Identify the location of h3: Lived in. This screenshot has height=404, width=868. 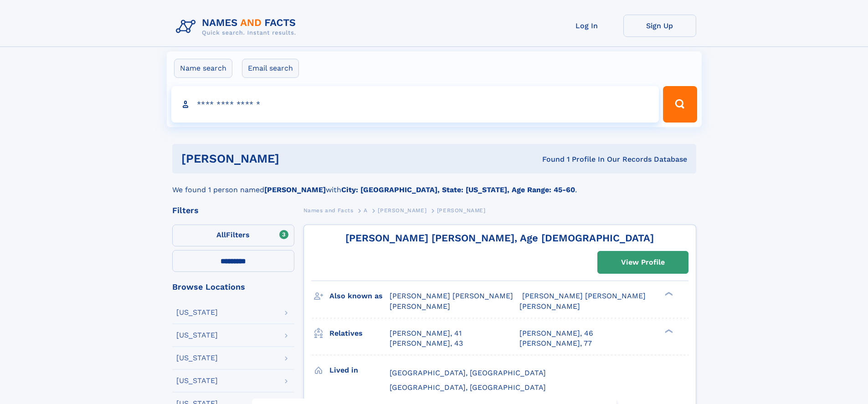
(359, 370).